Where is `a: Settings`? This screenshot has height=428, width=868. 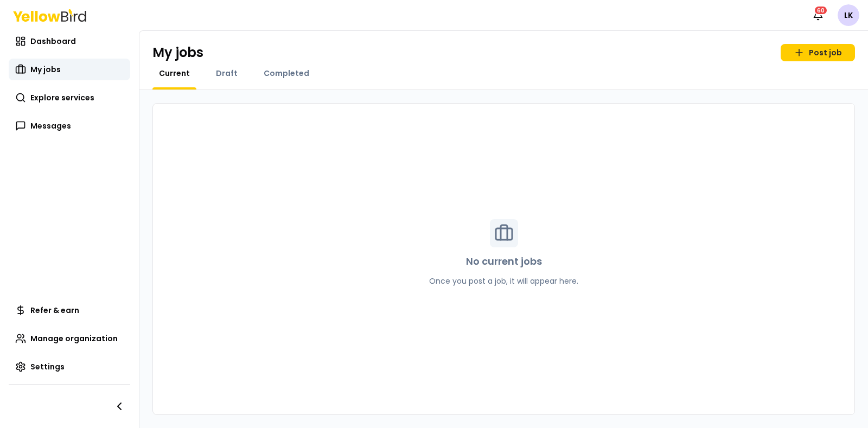
a: Settings is located at coordinates (69, 366).